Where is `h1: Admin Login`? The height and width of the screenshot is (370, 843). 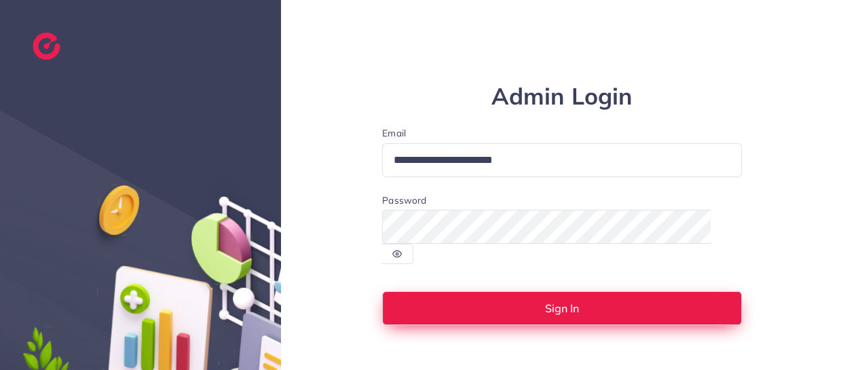
h1: Admin Login is located at coordinates (562, 96).